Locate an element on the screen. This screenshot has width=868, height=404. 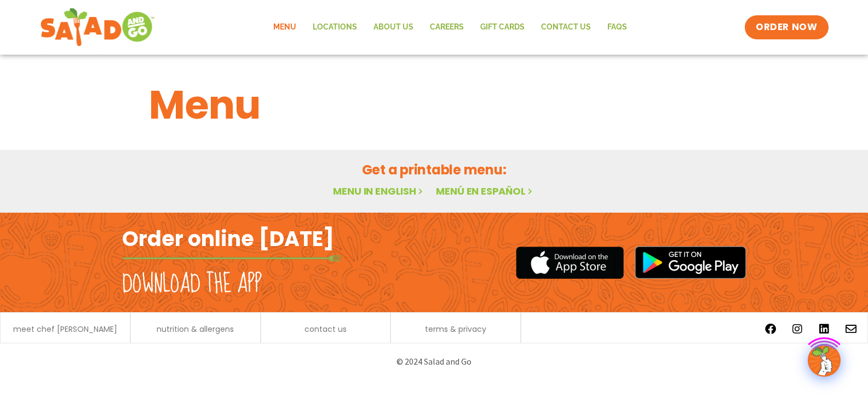
a: ORDER NOW is located at coordinates (786, 27).